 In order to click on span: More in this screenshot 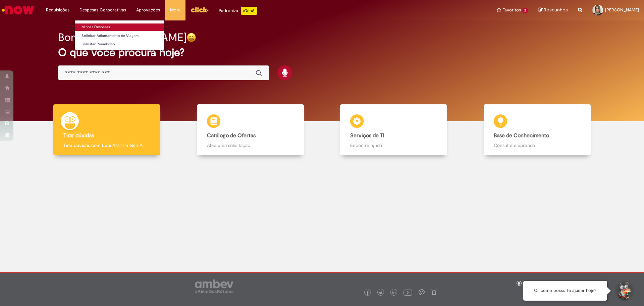, I will do `click(175, 10)`.